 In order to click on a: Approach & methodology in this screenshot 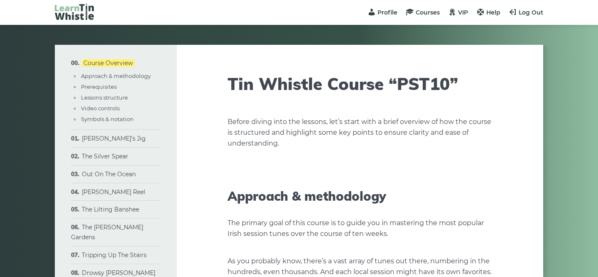, I will do `click(116, 76)`.